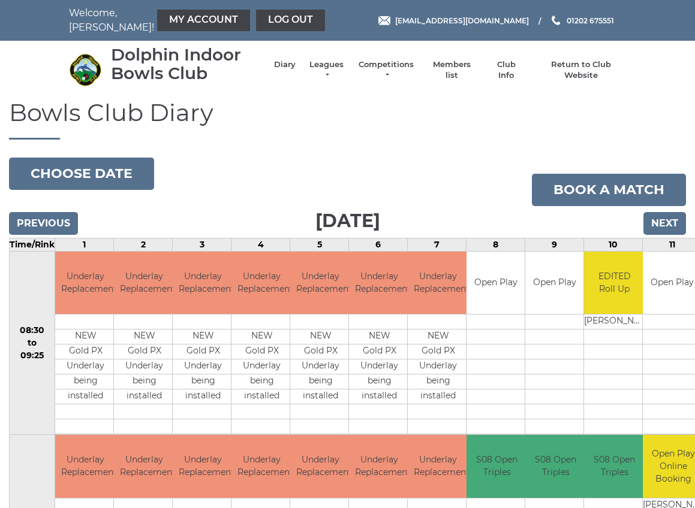  Describe the element at coordinates (143, 245) in the screenshot. I see `td: 2` at that location.